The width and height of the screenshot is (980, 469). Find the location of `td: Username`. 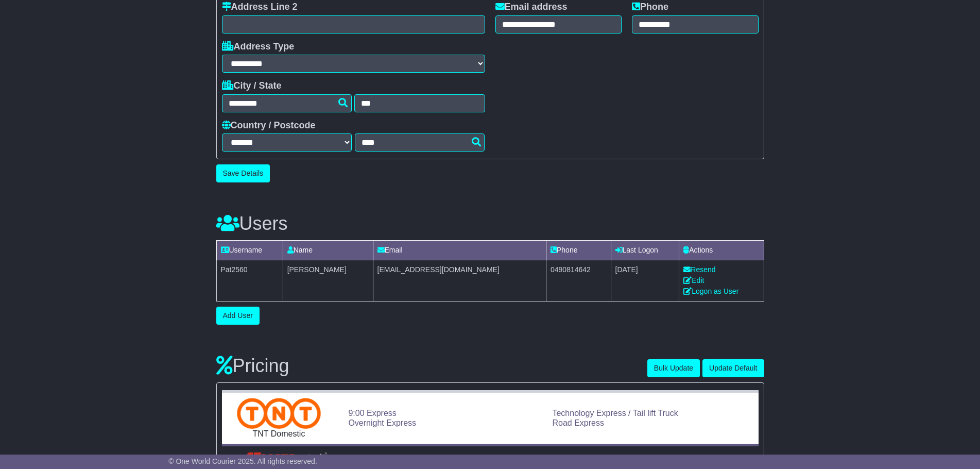

td: Username is located at coordinates (249, 250).